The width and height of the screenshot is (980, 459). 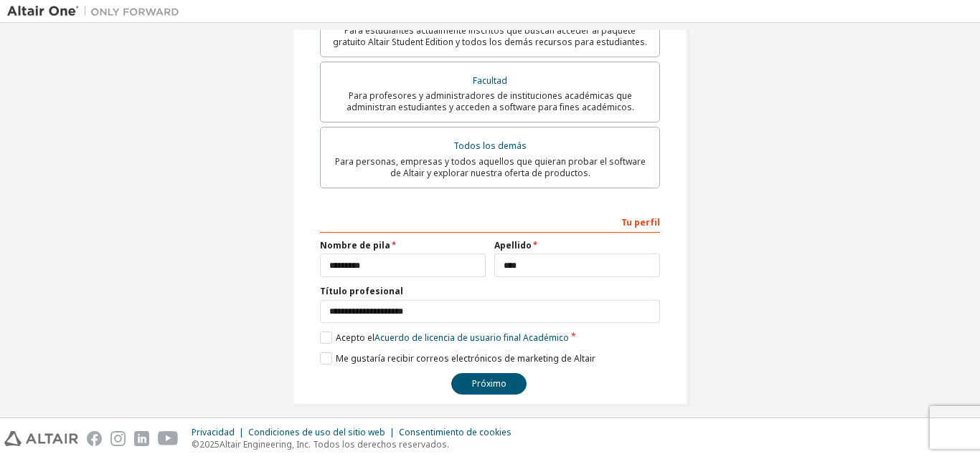 I want to click on font: 2025, so click(x=209, y=445).